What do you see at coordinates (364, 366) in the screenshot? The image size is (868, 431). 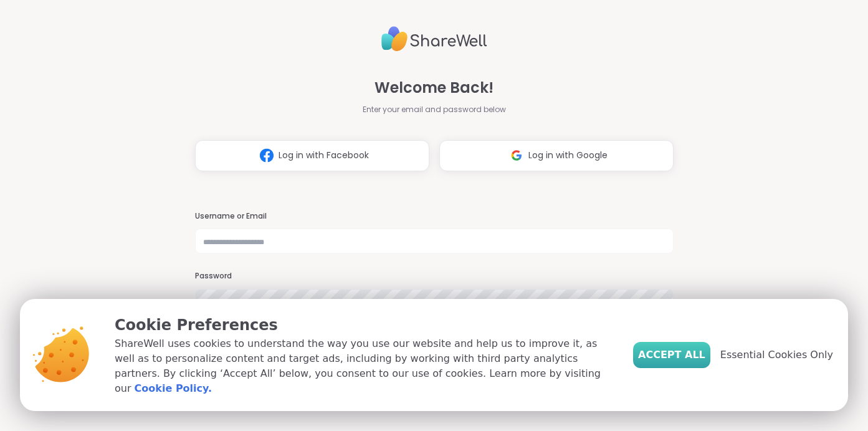 I see `p: ShareWell uses cookies to understand the way you use our website and help us to improve it, as we...` at bounding box center [364, 366].